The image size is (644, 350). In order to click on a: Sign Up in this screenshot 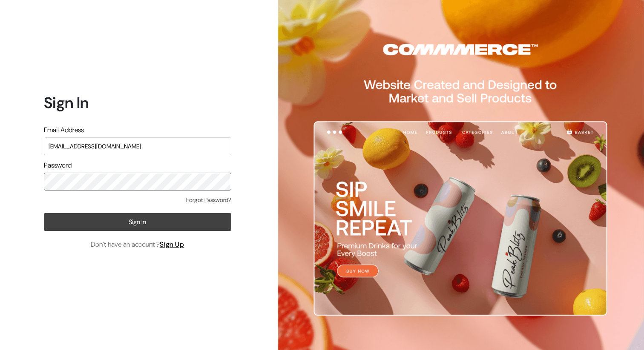, I will do `click(172, 244)`.